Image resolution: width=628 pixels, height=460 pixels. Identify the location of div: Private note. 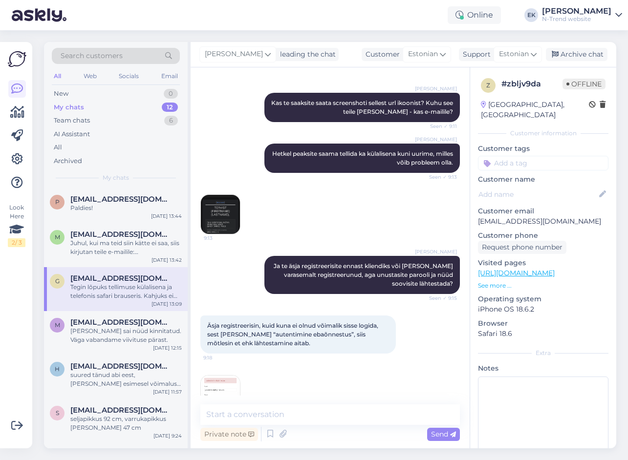
(229, 434).